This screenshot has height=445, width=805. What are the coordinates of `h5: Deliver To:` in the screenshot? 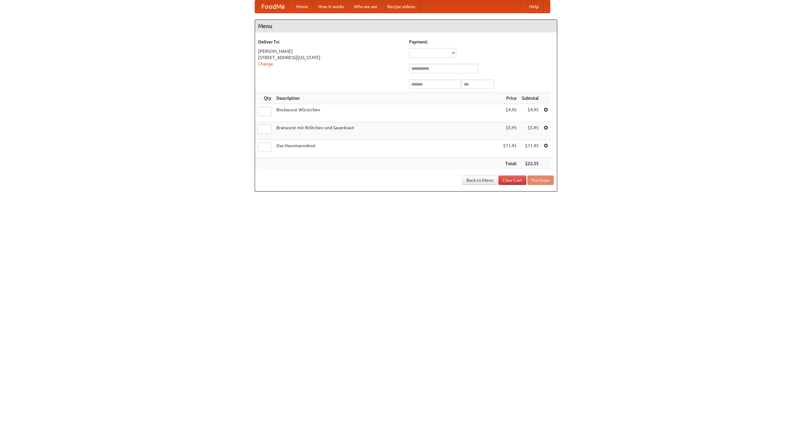 It's located at (331, 42).